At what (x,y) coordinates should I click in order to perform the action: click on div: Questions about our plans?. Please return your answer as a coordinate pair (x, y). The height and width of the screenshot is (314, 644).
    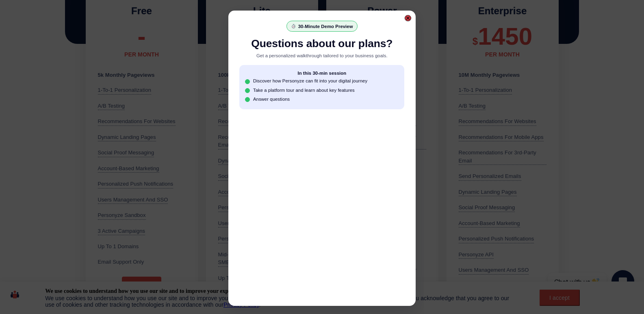
    Looking at the image, I should click on (322, 44).